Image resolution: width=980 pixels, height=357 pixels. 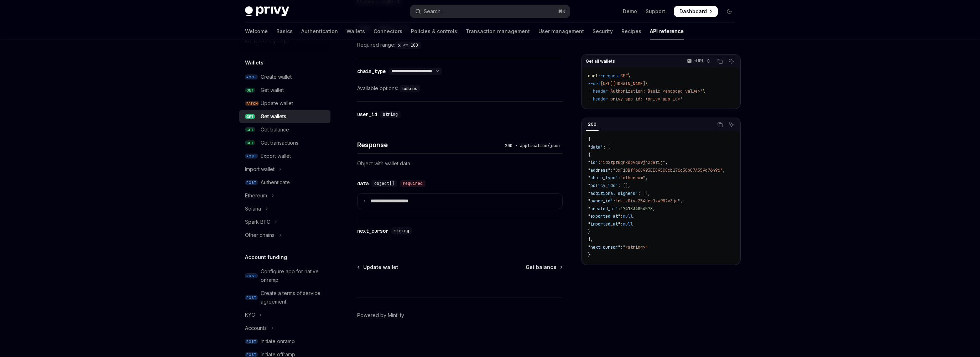 I want to click on a: Basics, so click(x=285, y=31).